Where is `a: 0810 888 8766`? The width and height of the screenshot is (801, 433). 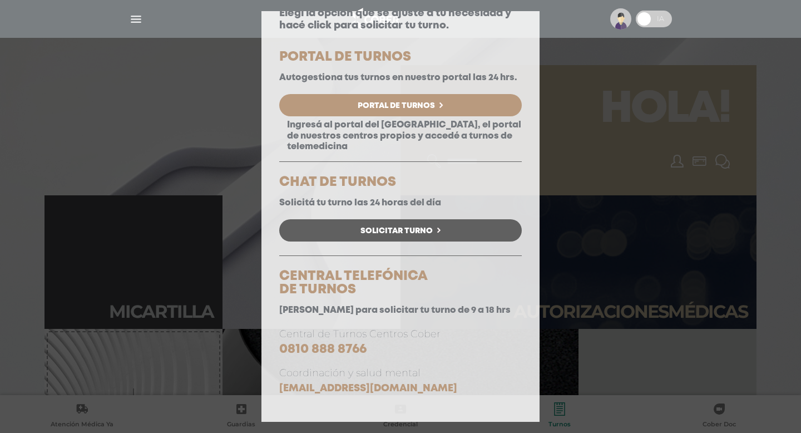 a: 0810 888 8766 is located at coordinates (322, 349).